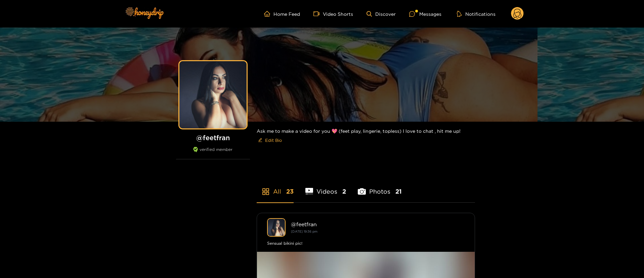  What do you see at coordinates (426, 14) in the screenshot?
I see `div: Messages` at bounding box center [426, 14].